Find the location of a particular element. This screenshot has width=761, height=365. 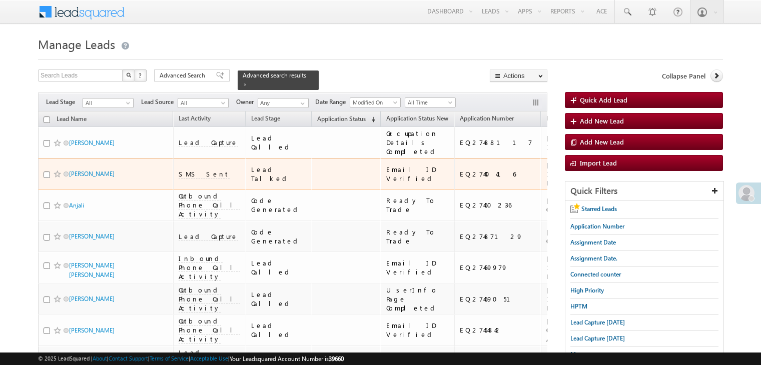

span: Inbound Phone Call Activity is located at coordinates (209, 268).